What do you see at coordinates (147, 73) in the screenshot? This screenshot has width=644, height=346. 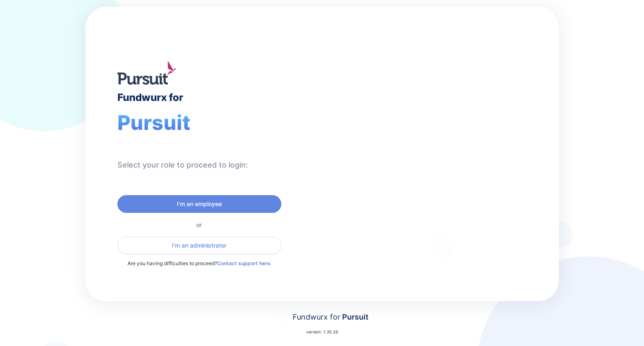 I see `img: logo.jpg` at bounding box center [147, 73].